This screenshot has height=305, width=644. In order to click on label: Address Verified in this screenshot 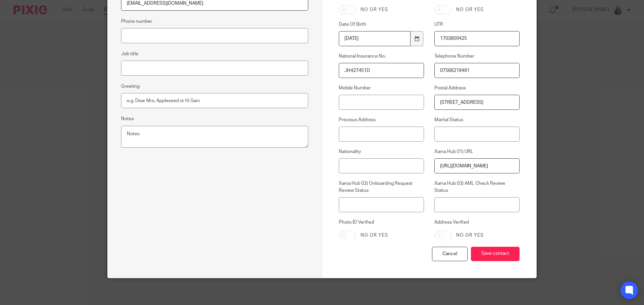, I will do `click(477, 222)`.